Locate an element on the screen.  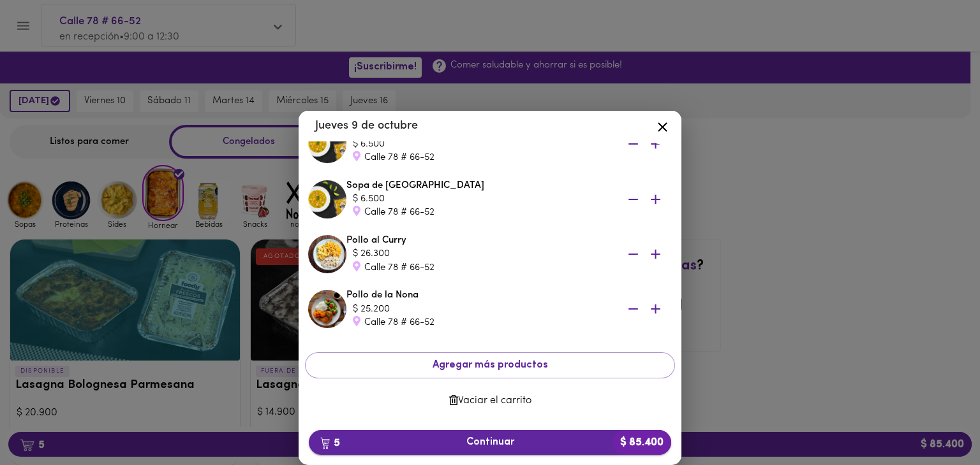
button: 5Continuar$ 85.400 is located at coordinates (490, 443).